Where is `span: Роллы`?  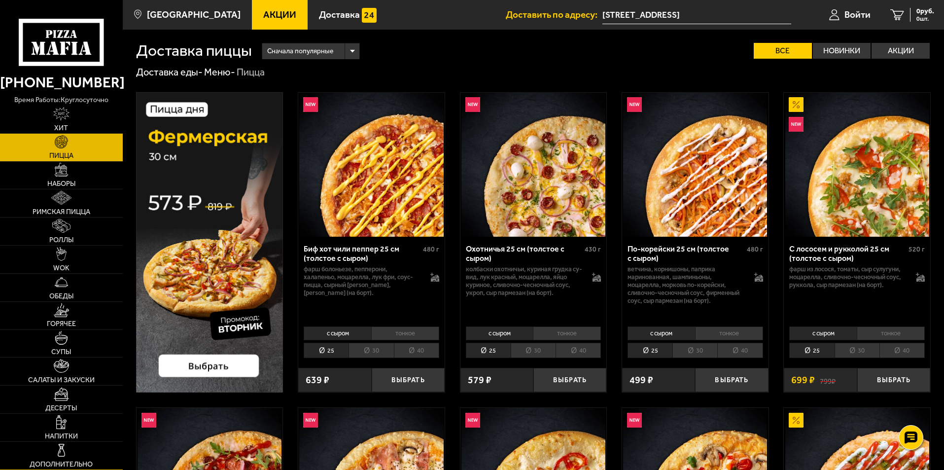
span: Роллы is located at coordinates (61, 240).